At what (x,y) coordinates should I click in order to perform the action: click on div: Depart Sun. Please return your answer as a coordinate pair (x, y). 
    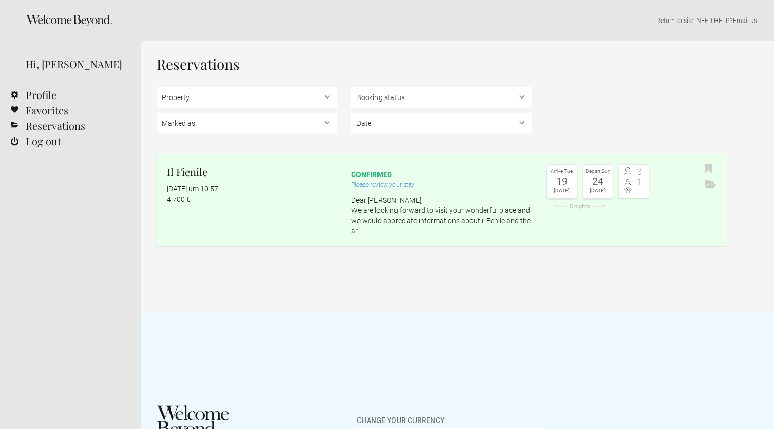
    Looking at the image, I should click on (598, 172).